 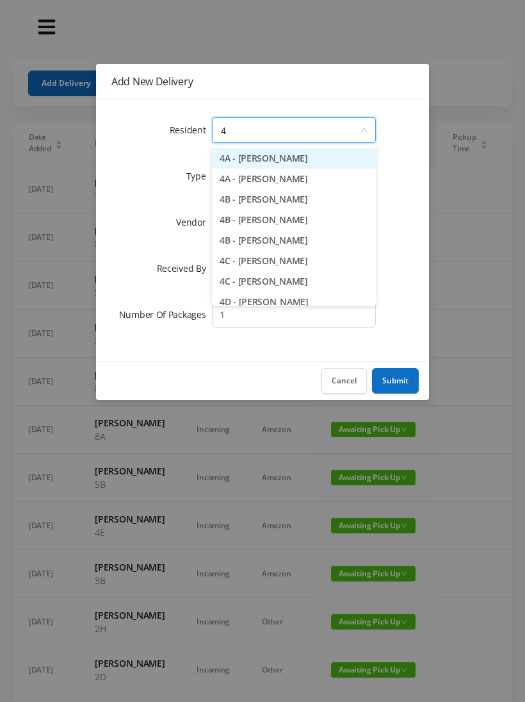 What do you see at coordinates (395, 381) in the screenshot?
I see `button: Submit` at bounding box center [395, 381].